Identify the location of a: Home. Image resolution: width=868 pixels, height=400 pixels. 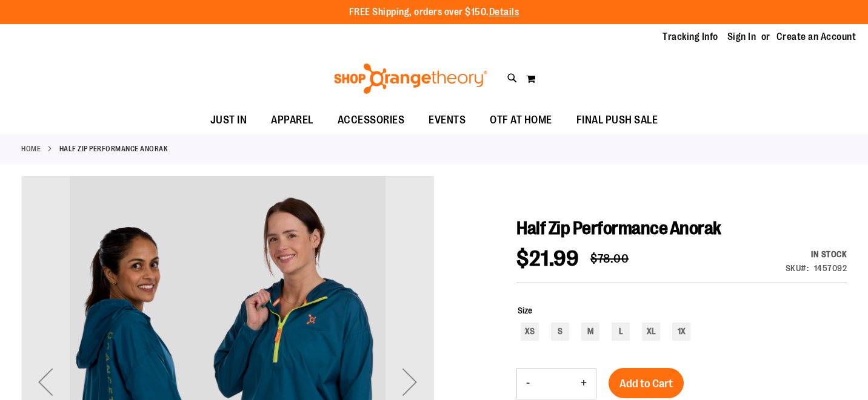
(31, 149).